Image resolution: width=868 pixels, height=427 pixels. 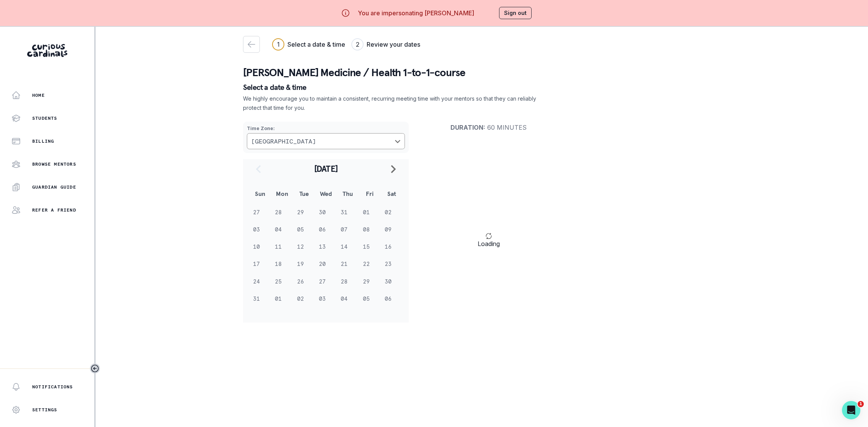 What do you see at coordinates (43, 141) in the screenshot?
I see `p: Billing` at bounding box center [43, 141].